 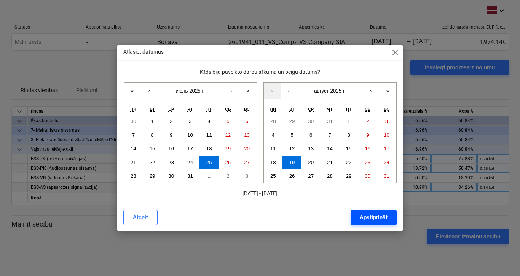 I want to click on abbr: 28 июля 2025 г., so click(x=273, y=121).